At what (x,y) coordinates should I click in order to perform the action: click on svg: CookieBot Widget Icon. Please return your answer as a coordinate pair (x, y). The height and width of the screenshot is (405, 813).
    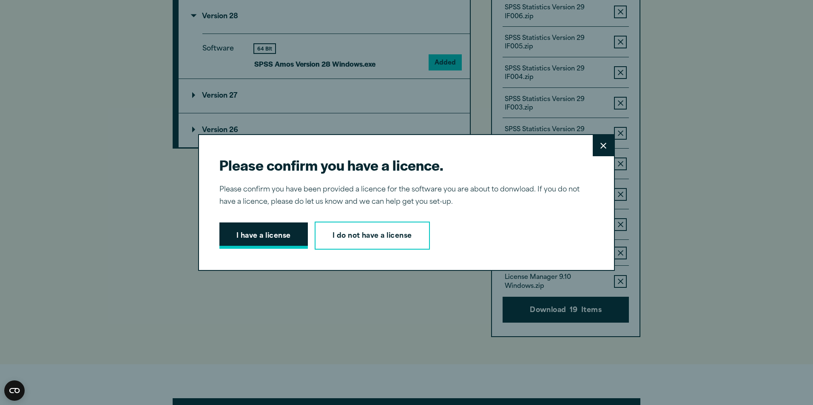
    Looking at the image, I should click on (14, 391).